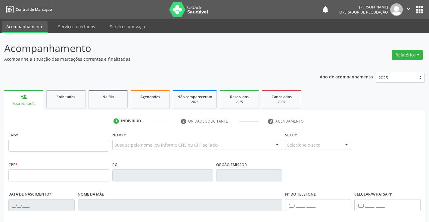 Image resolution: width=429 pixels, height=222 pixels. What do you see at coordinates (76, 26) in the screenshot?
I see `a: Serviços ofertados` at bounding box center [76, 26].